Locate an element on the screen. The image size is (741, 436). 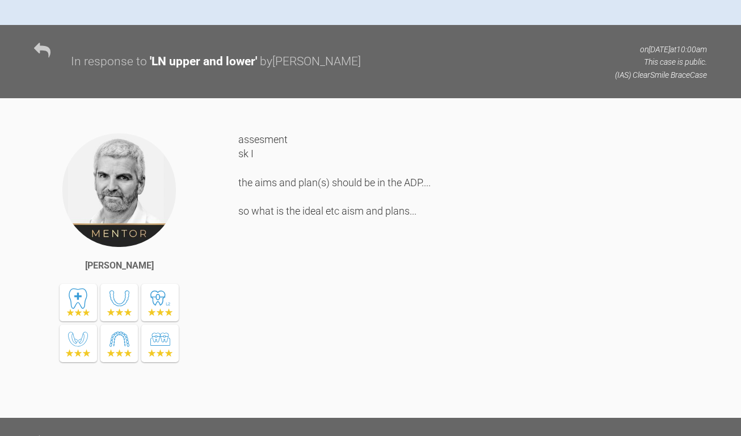
div: In response to is located at coordinates (109, 62).